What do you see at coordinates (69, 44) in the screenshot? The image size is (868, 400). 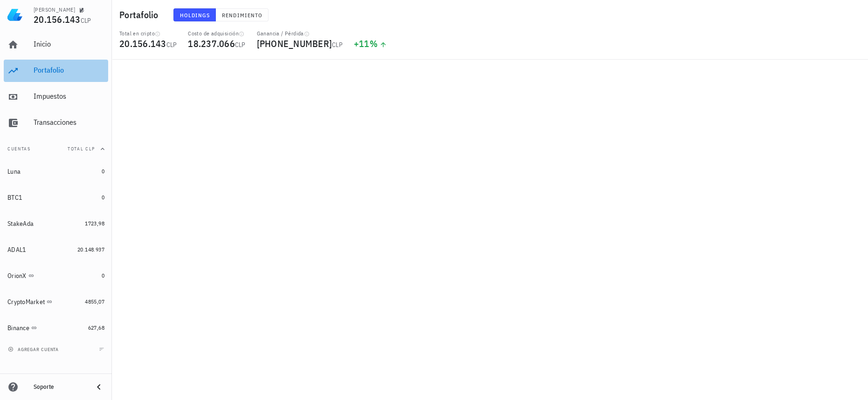 I see `div: Inicio` at bounding box center [69, 44].